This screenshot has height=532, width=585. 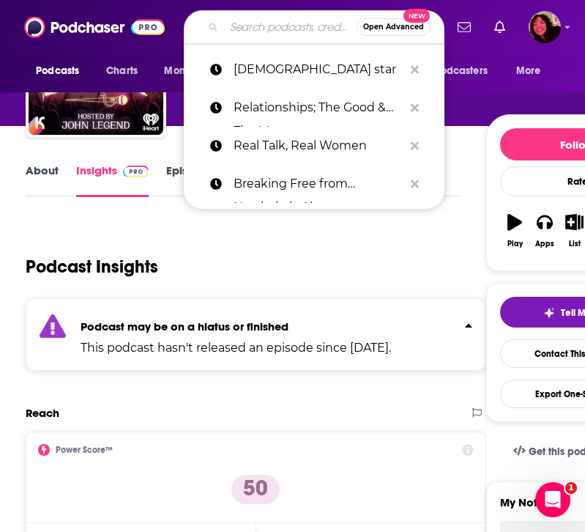 I want to click on a: InsightsPodchaser Pro, so click(x=112, y=180).